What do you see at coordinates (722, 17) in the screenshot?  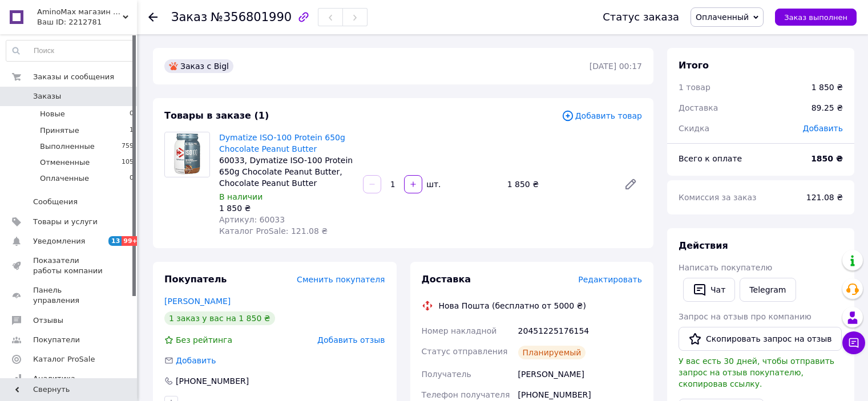 I see `span: Оплаченный` at bounding box center [722, 17].